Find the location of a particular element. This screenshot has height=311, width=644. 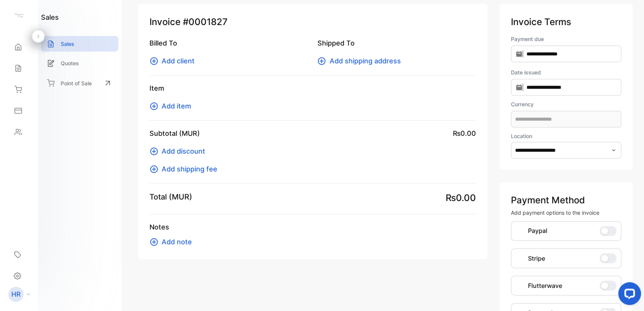

p: Quotes is located at coordinates (70, 63).